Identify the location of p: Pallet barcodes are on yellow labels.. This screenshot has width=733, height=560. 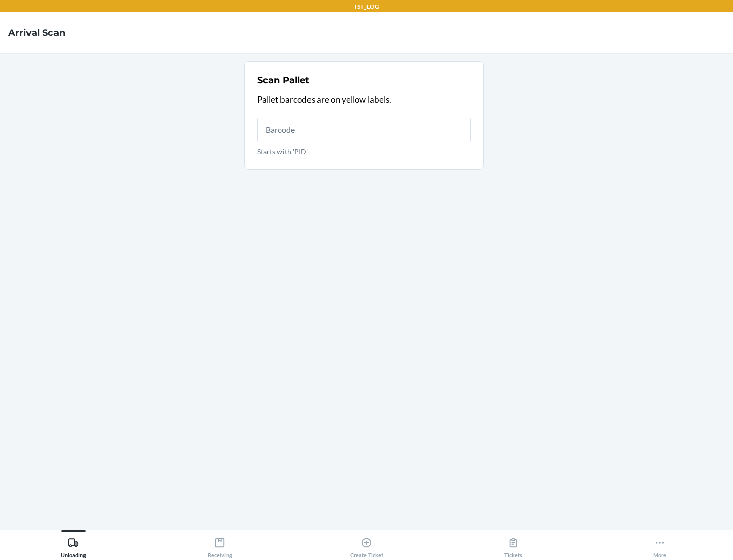
(364, 100).